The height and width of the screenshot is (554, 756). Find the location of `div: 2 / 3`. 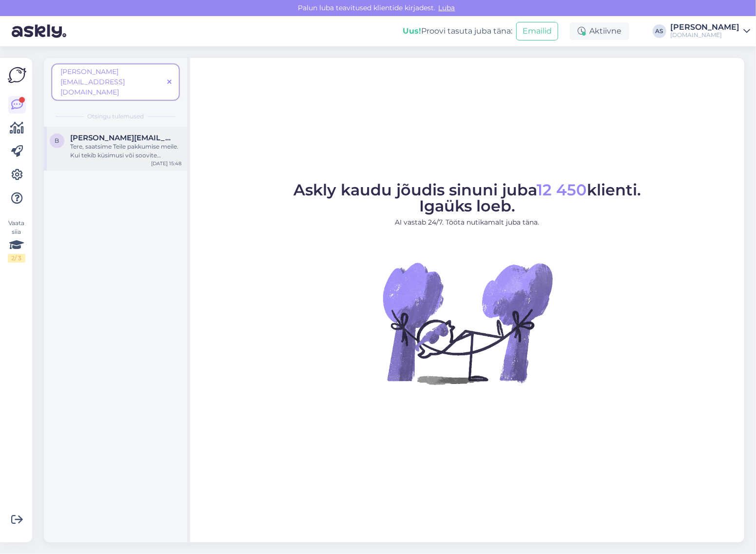

div: 2 / 3 is located at coordinates (16, 258).